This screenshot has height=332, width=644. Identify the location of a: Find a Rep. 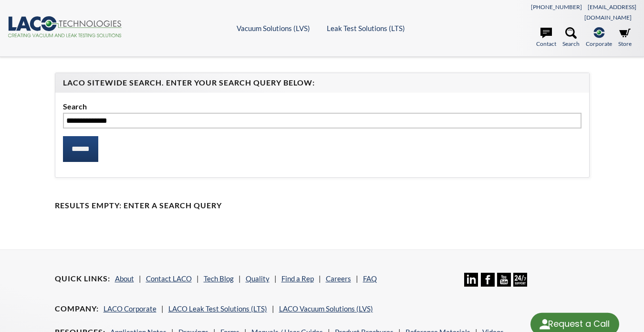
(298, 278).